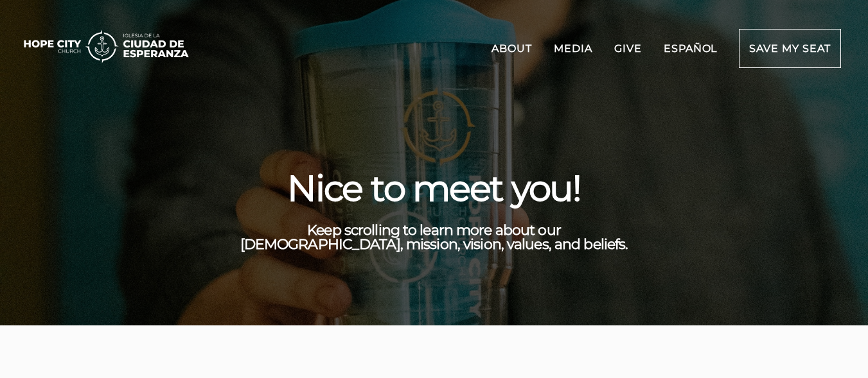  Describe the element at coordinates (573, 48) in the screenshot. I see `a: Media` at that location.